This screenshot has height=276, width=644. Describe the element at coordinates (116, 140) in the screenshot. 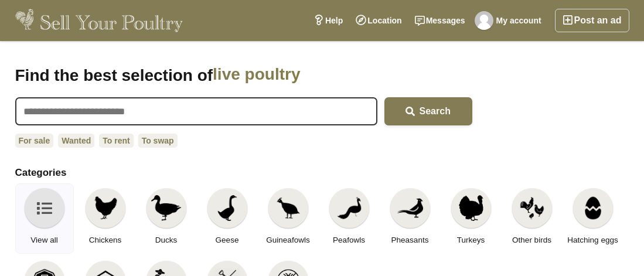

I see `a: To rent` at that location.